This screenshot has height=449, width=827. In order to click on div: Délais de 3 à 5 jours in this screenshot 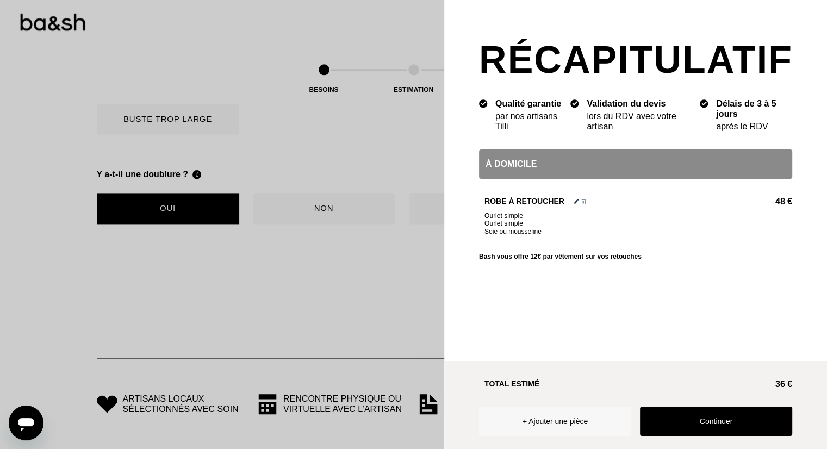, I will do `click(754, 109)`.